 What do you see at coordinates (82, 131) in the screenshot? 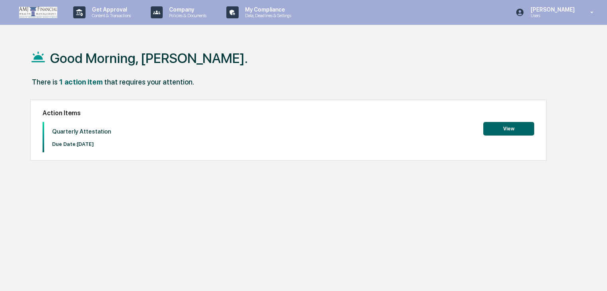
I see `p: Quarterly Attestation` at bounding box center [82, 131].